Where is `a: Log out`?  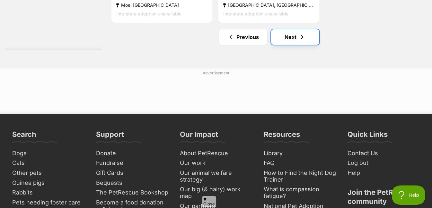
a: Log out is located at coordinates (384, 163).